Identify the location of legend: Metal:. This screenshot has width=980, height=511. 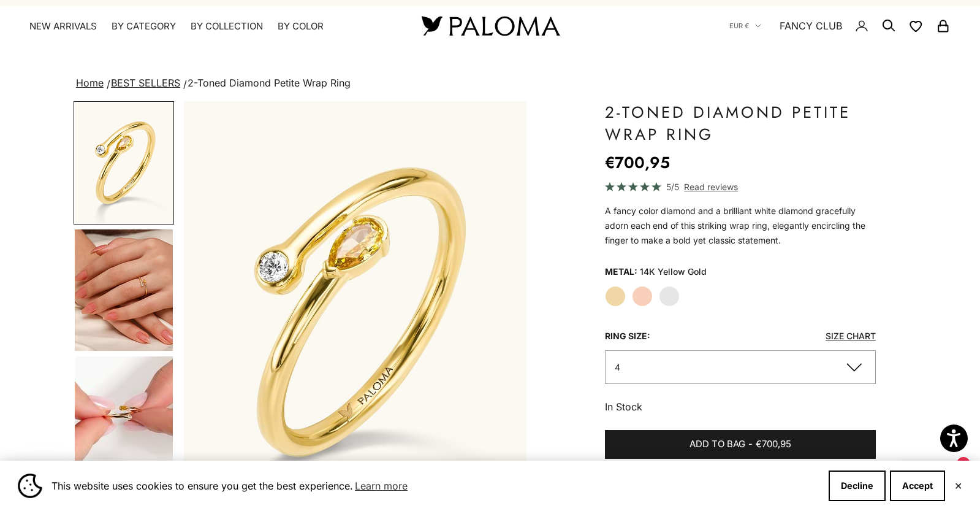
(621, 272).